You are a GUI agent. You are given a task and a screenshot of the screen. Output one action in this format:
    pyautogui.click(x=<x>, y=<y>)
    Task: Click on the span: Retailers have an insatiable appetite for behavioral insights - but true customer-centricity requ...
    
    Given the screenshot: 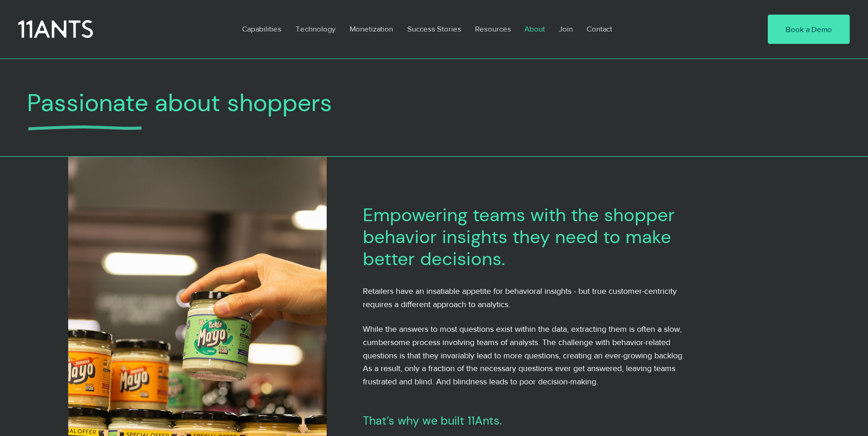 What is the action you would take?
    pyautogui.click(x=520, y=298)
    